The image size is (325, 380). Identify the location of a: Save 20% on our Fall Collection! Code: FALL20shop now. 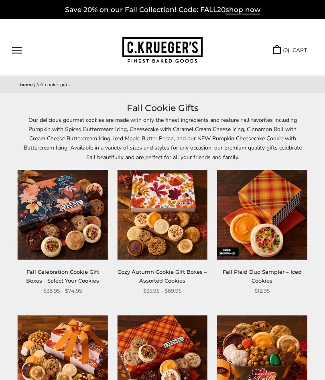
(162, 10).